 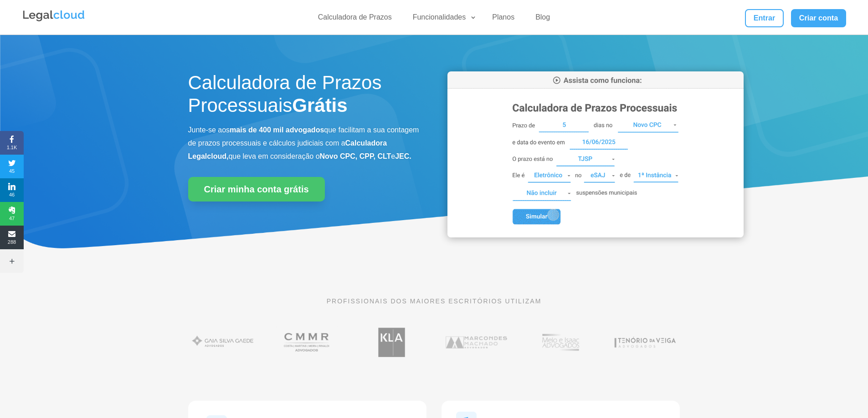 What do you see at coordinates (355, 19) in the screenshot?
I see `a: Calculadora de Prazos` at bounding box center [355, 19].